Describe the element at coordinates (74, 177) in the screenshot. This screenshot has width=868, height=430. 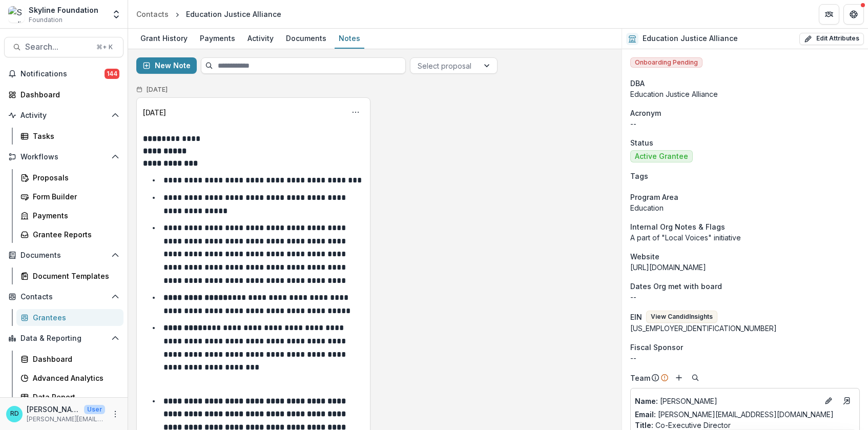
I see `div: Proposals` at that location.